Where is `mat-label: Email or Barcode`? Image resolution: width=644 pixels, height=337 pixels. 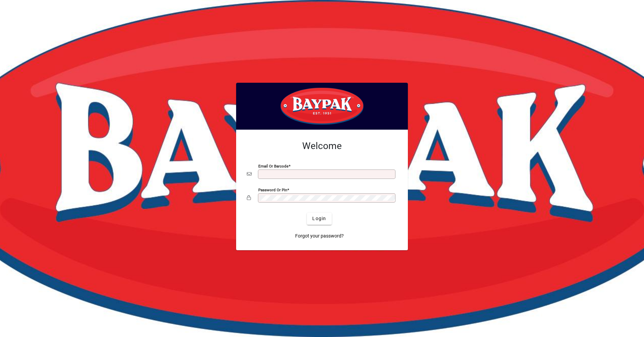
mat-label: Email or Barcode is located at coordinates (273, 165).